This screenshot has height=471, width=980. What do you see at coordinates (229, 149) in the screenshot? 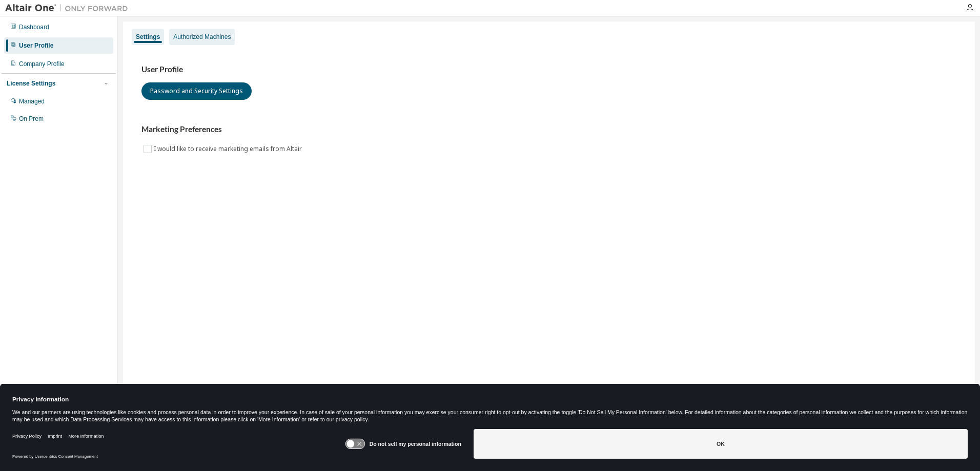
I see `label: I would like to receive marketing emails from Altair` at bounding box center [229, 149].